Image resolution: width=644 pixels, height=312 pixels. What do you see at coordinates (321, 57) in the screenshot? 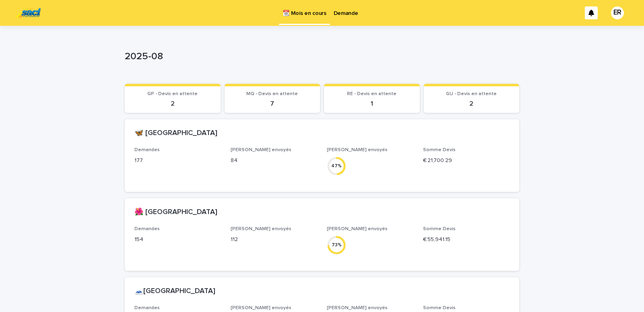
I see `p: 2025-08` at bounding box center [321, 57].